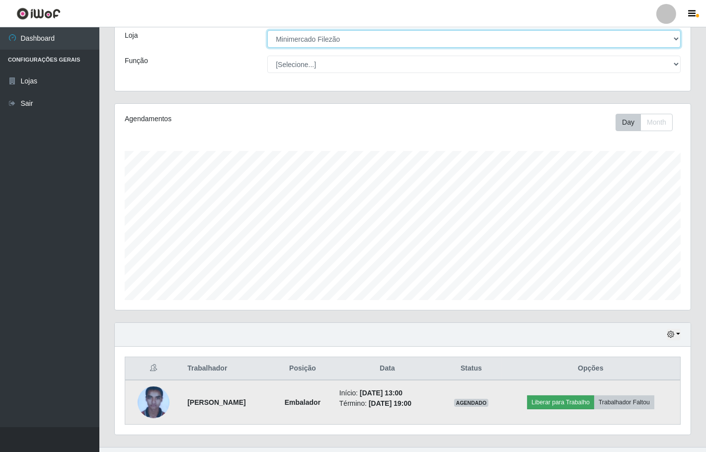  I want to click on label: Loja, so click(131, 35).